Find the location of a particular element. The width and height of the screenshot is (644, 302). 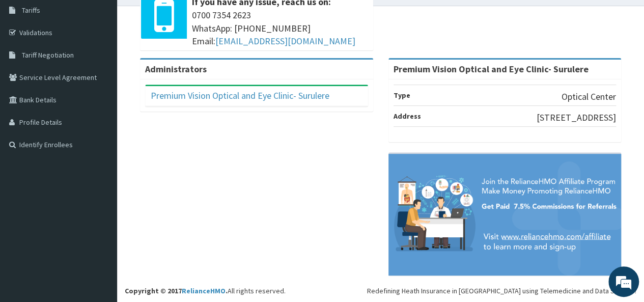

strong: Premium Vision Optical and Eye Clinic- Surulere is located at coordinates (491, 69).